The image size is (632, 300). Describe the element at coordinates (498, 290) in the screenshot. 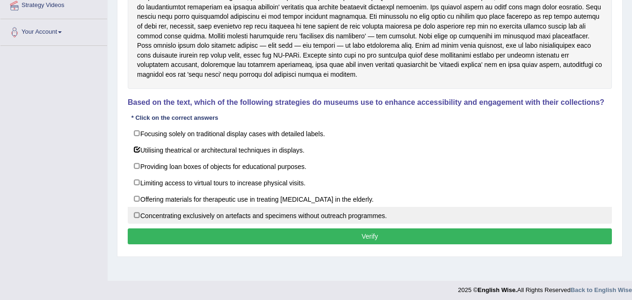

I see `strong: English Wise.` at that location.